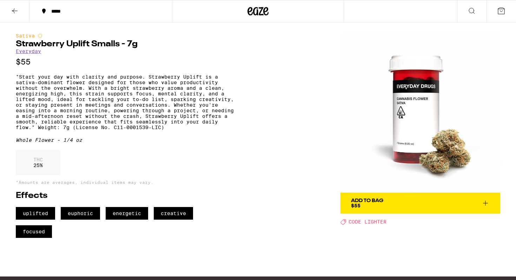  I want to click on h2: Effects, so click(125, 196).